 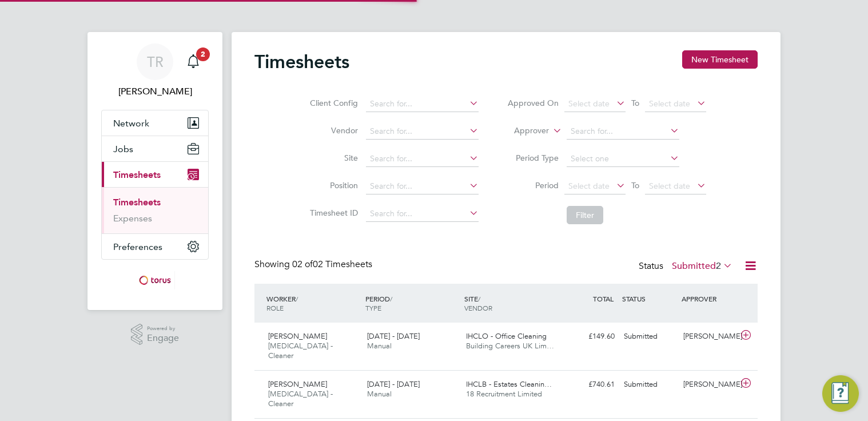 I want to click on label: Approved On, so click(x=533, y=103).